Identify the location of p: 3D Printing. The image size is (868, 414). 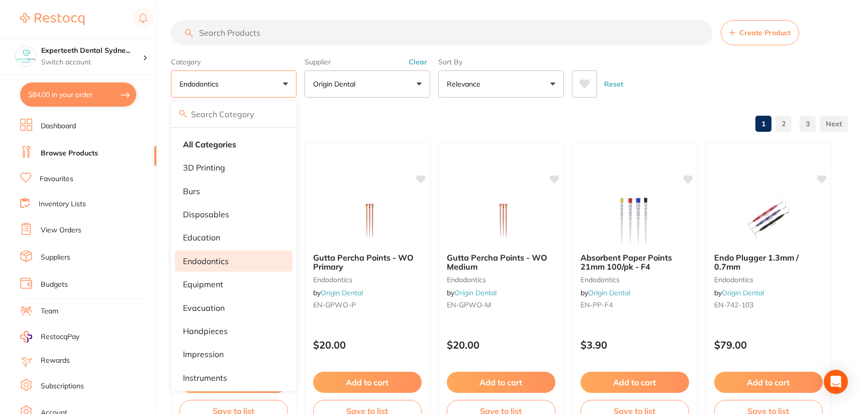
(204, 168).